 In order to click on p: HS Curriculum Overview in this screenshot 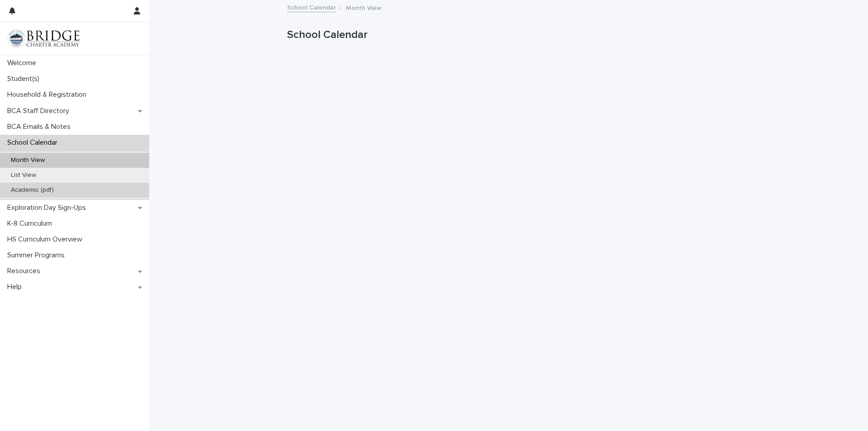, I will do `click(46, 239)`.